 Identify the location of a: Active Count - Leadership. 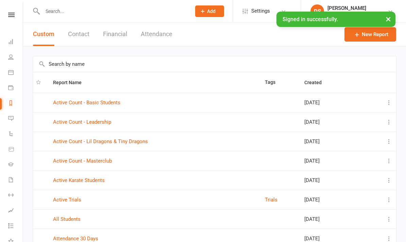
(82, 122).